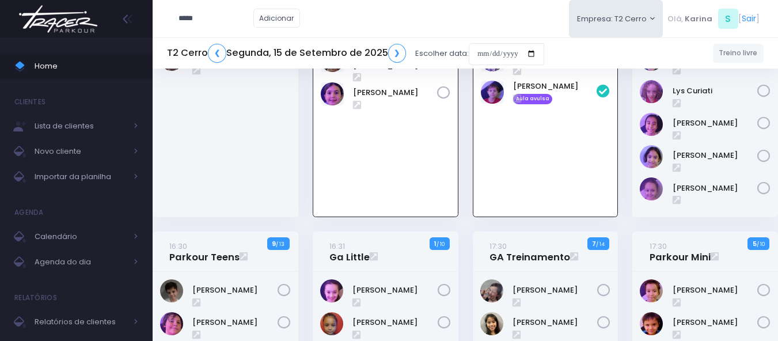 This screenshot has height=341, width=778. What do you see at coordinates (172, 291) in the screenshot?
I see `img: Gabriel Amaral Alves` at bounding box center [172, 291].